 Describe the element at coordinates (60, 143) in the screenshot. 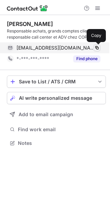

I see `span: Notes` at that location.